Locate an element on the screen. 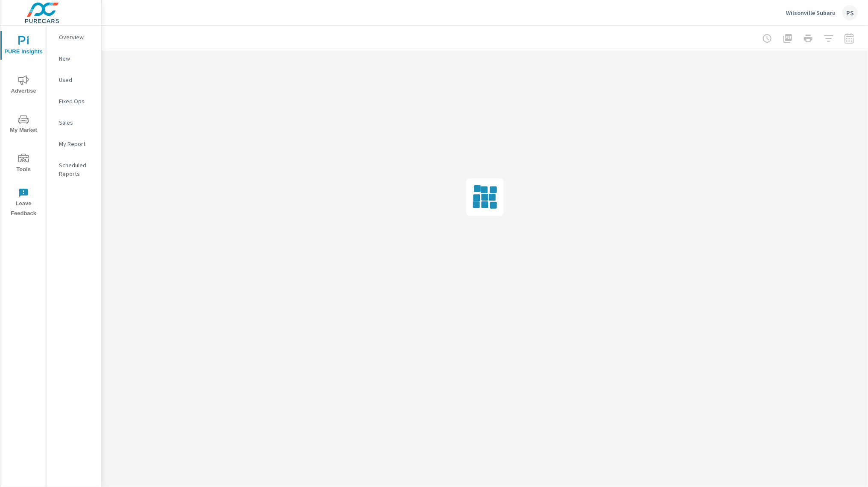 Image resolution: width=868 pixels, height=487 pixels. span: My Market is located at coordinates (23, 125).